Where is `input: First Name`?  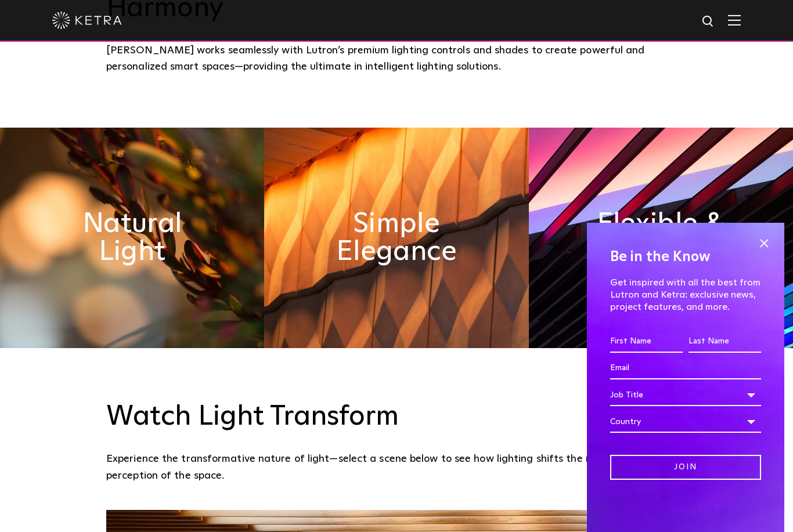
input: First Name is located at coordinates (646, 342).